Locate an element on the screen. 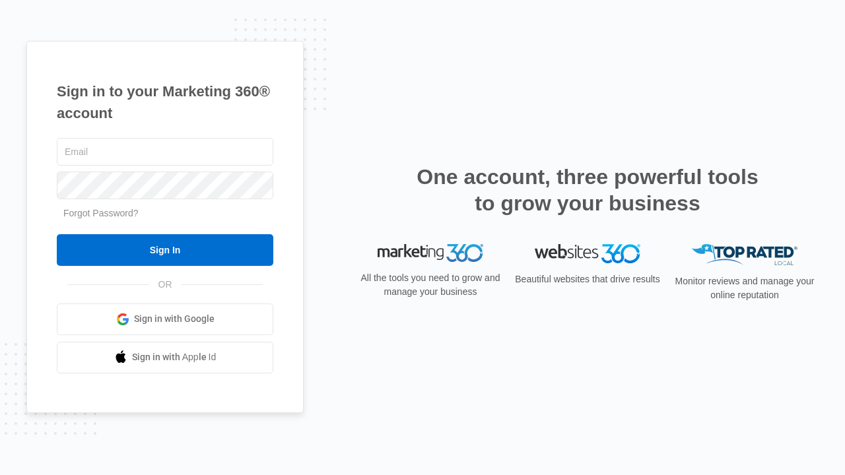  input: Sign In is located at coordinates (165, 250).